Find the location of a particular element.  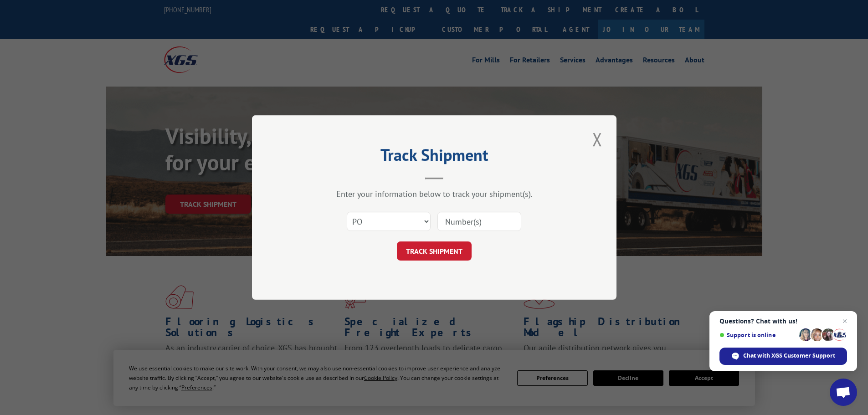

button: Close modal is located at coordinates (597, 139).